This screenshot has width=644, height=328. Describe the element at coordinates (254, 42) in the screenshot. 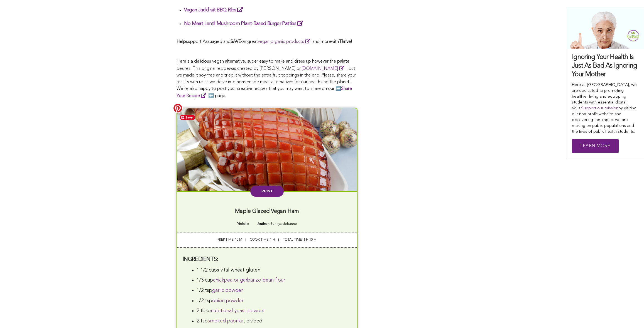

I see `span: support Assuaged and on great and more` at that location.